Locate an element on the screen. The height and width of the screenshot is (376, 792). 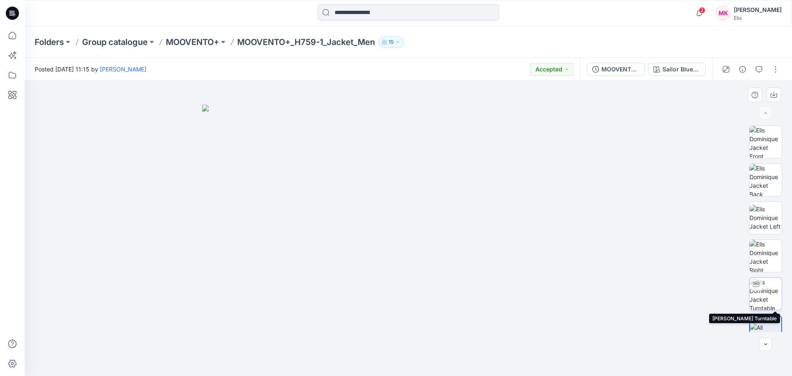
div: MK is located at coordinates (723, 13).